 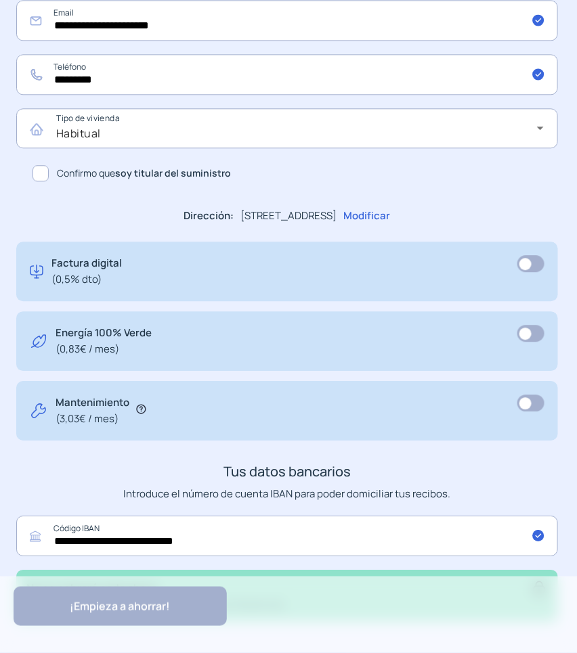 I want to click on p: Factura digital, so click(x=87, y=272).